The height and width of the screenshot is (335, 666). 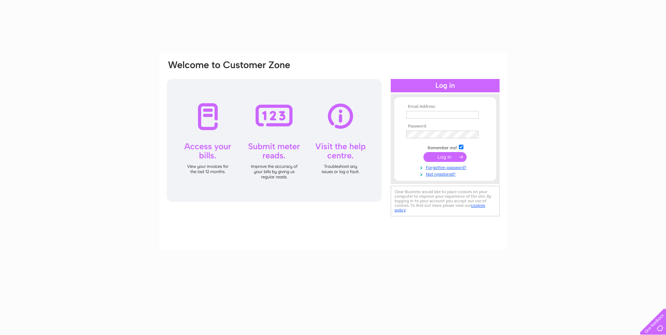 What do you see at coordinates (446, 167) in the screenshot?
I see `a: Forgotten password?` at bounding box center [446, 167].